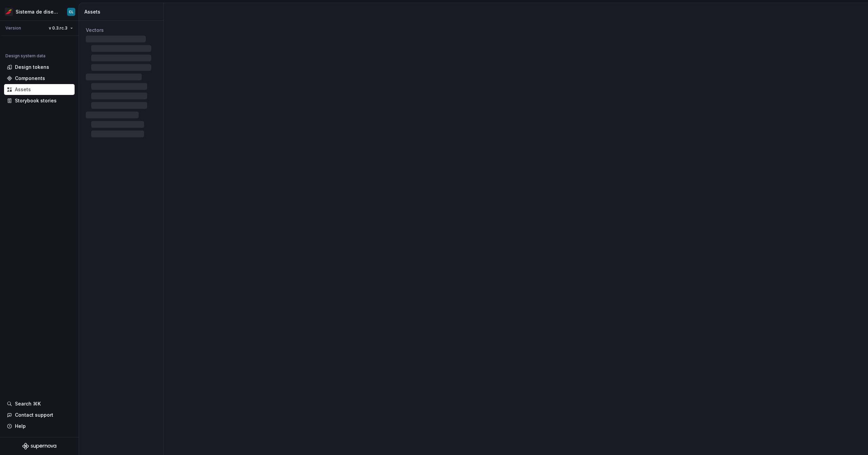  Describe the element at coordinates (30, 78) in the screenshot. I see `div: Components` at that location.